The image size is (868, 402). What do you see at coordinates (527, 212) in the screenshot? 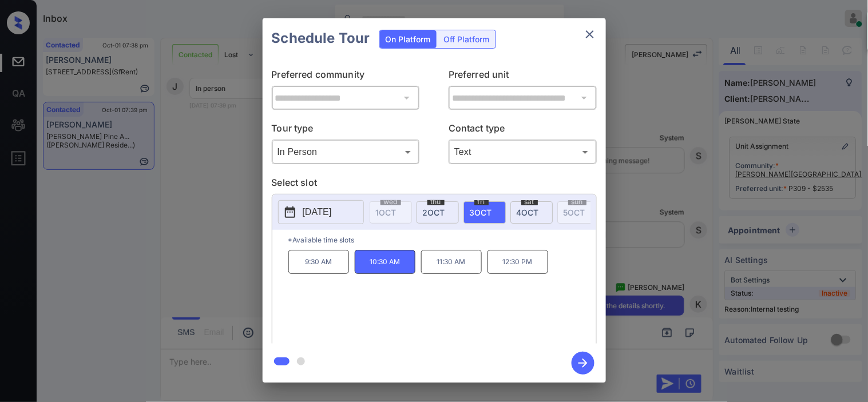
I see `span: 4 OCT` at bounding box center [527, 212].